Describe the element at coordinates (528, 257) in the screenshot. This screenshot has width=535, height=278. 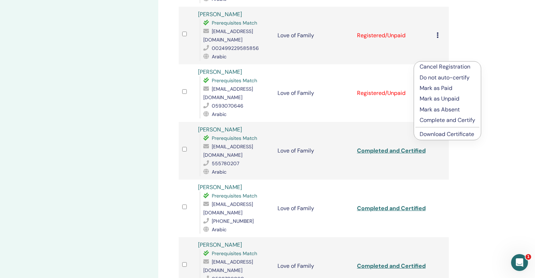
I see `span: 1` at that location.